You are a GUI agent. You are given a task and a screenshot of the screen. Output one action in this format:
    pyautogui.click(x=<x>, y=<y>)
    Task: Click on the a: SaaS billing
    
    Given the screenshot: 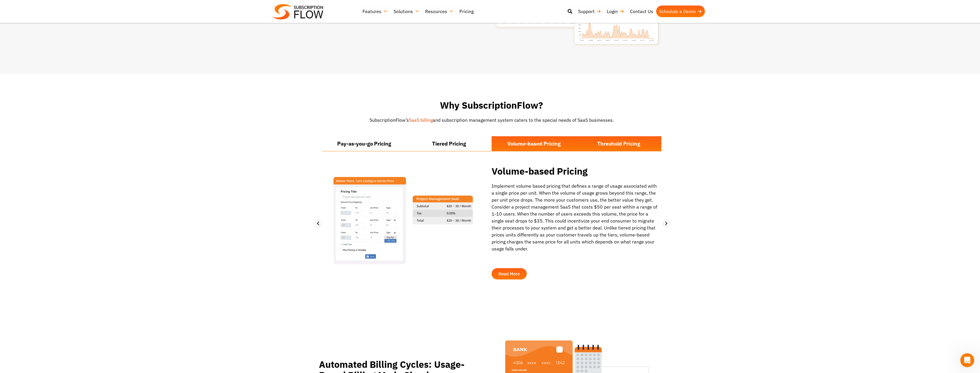 What is the action you would take?
    pyautogui.click(x=421, y=120)
    